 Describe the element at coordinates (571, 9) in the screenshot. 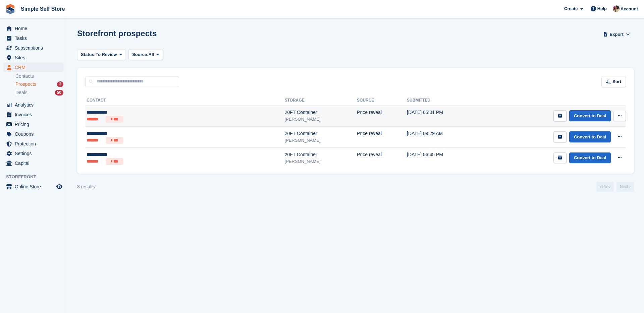

I see `span: Create` at that location.